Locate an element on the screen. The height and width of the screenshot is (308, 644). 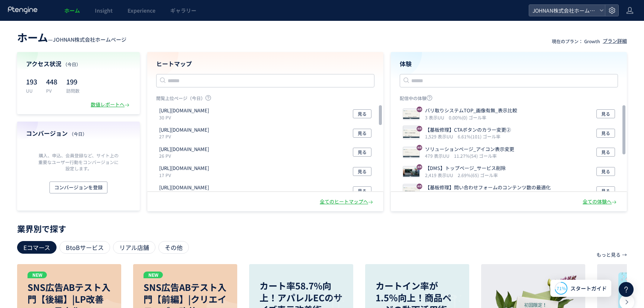
div: 全ての体験へ is located at coordinates (600, 201).